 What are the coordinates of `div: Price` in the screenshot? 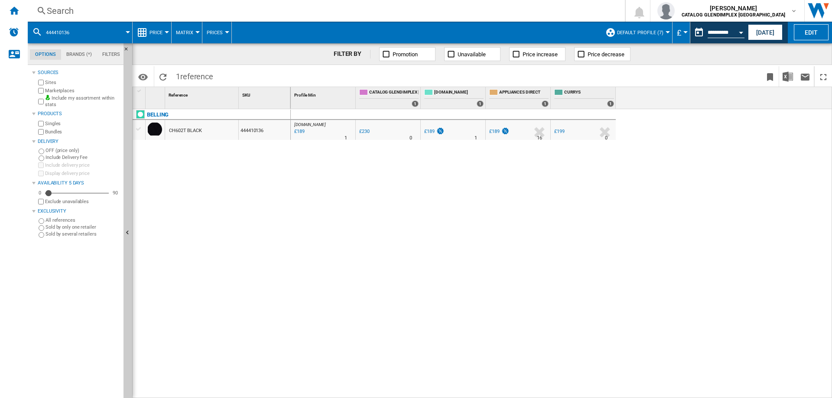 It's located at (152, 32).